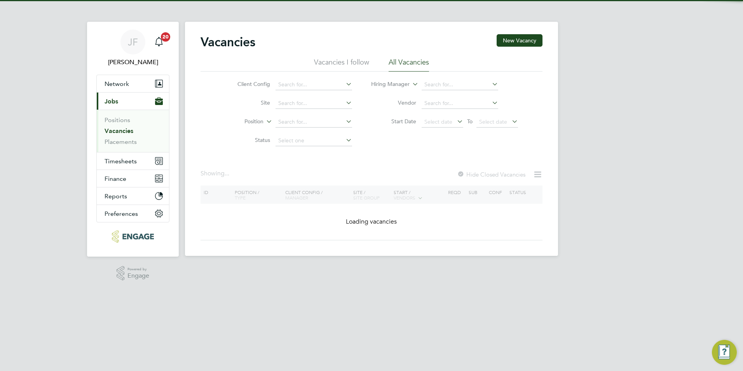 This screenshot has height=371, width=743. What do you see at coordinates (133, 130) in the screenshot?
I see `div: Jobs` at bounding box center [133, 130].